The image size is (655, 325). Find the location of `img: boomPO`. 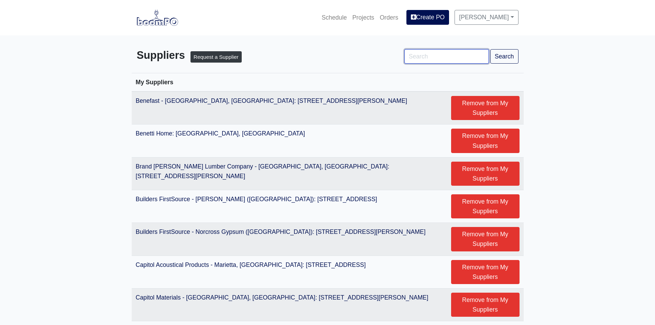

img: boomPO is located at coordinates (157, 18).